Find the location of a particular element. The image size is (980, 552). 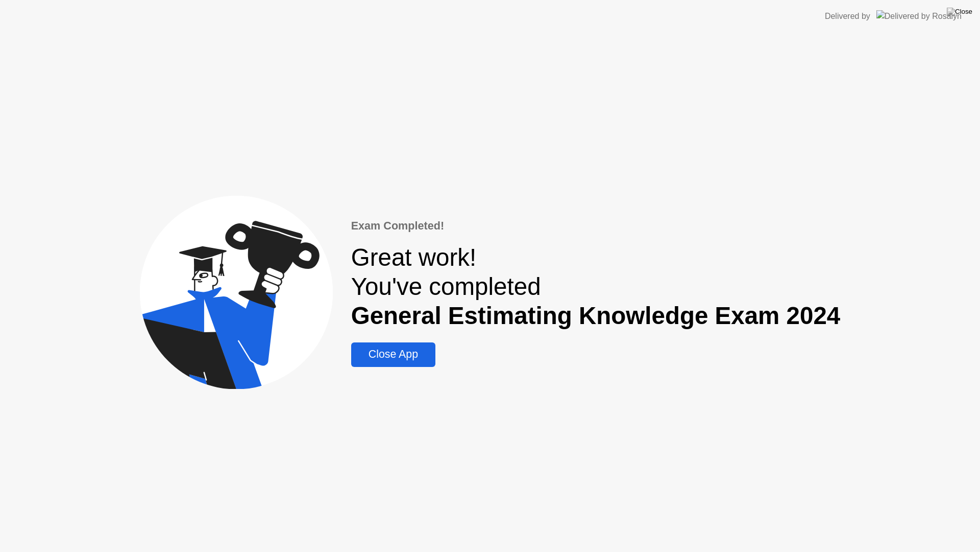

button: Close App is located at coordinates (393, 354).